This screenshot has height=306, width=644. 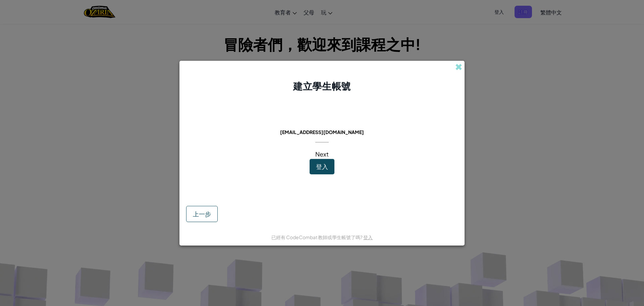 I want to click on span: 已經有 CodeCombat 教師或學生帳號了嗎?, so click(x=317, y=237).